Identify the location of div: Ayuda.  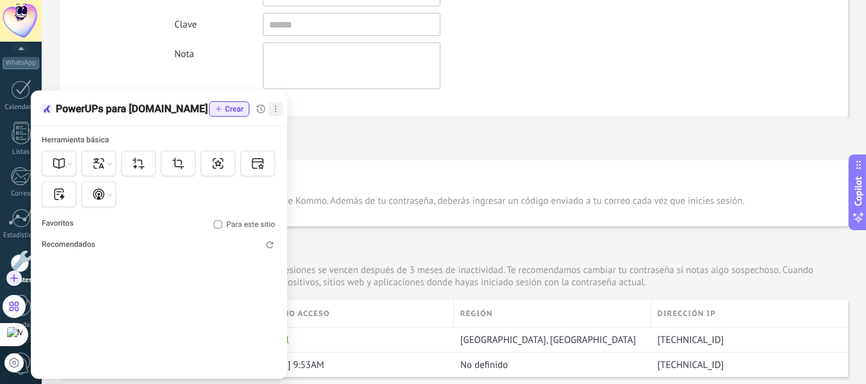
(21, 325).